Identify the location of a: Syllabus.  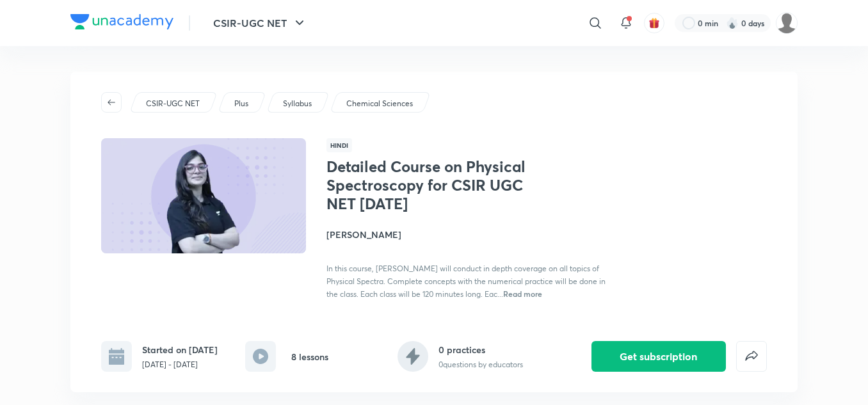
(298, 103).